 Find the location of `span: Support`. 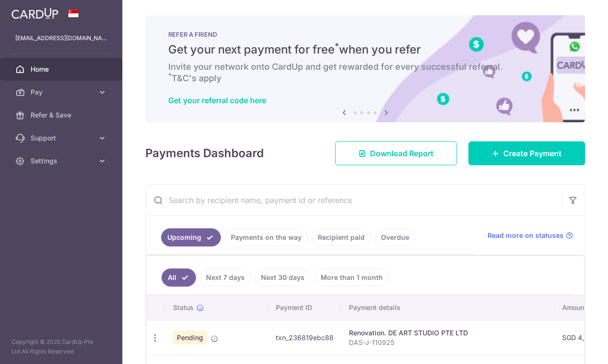

span: Support is located at coordinates (62, 138).